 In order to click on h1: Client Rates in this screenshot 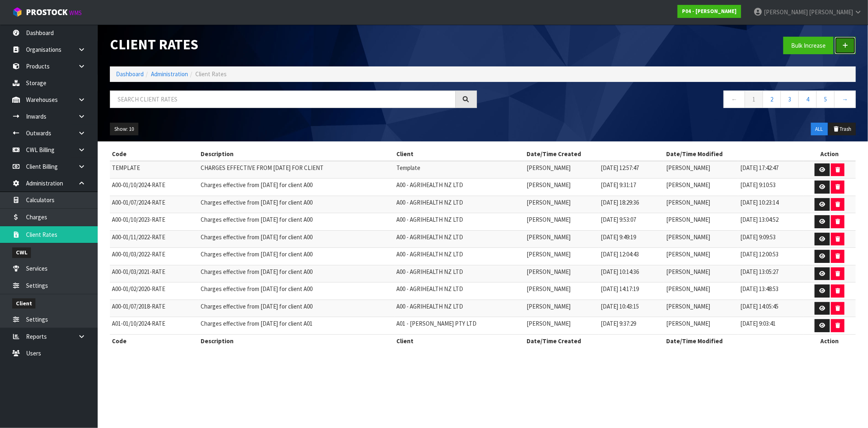, I will do `click(294, 44)`.